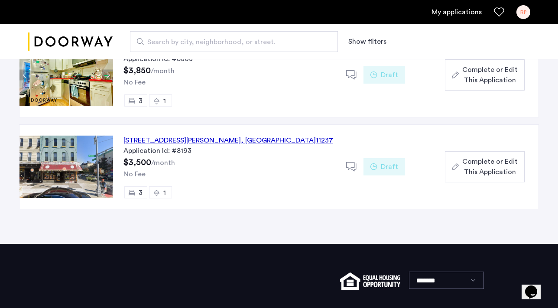  I want to click on a: Cazamio logo, so click(70, 42).